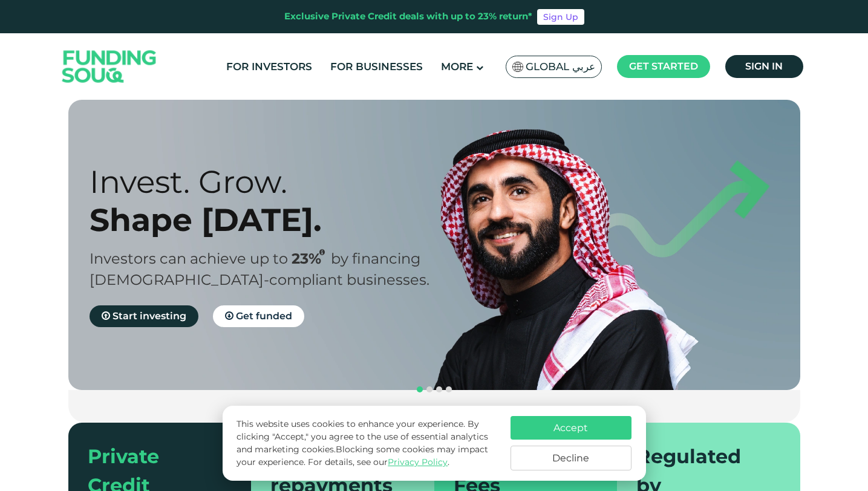  Describe the element at coordinates (379, 462) in the screenshot. I see `span: For details, see our .` at that location.